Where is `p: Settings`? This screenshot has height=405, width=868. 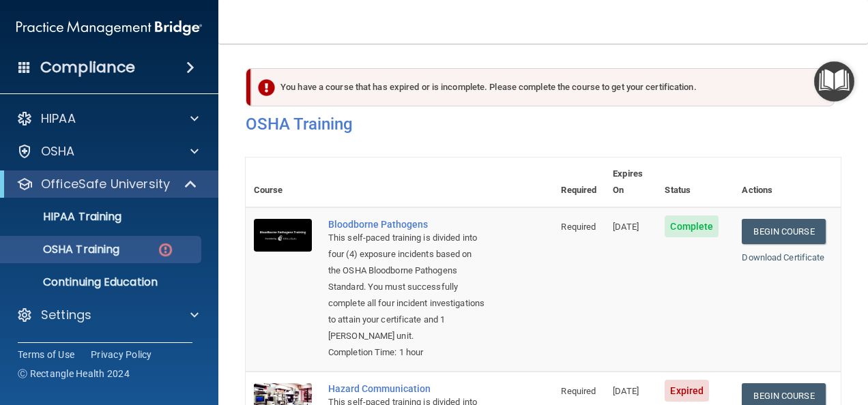
p: Settings is located at coordinates (66, 315).